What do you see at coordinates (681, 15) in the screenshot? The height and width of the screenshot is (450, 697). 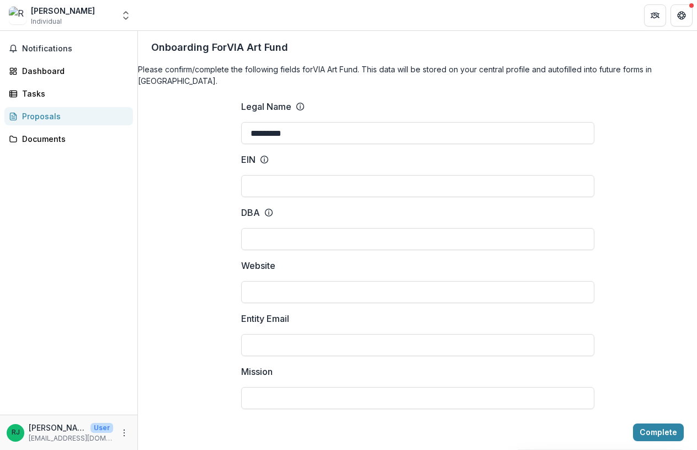 I see `button: Get Help` at bounding box center [681, 15].